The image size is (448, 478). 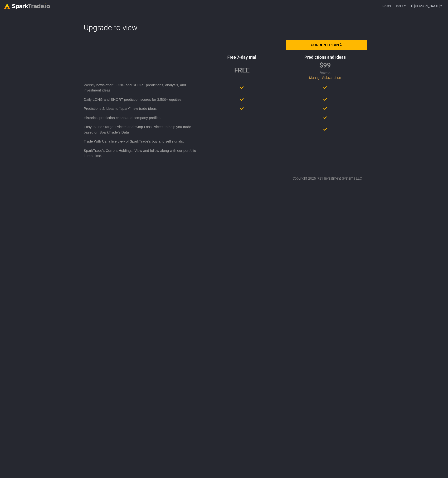 What do you see at coordinates (27, 6) in the screenshot?
I see `img: sparktrade.png` at bounding box center [27, 6].